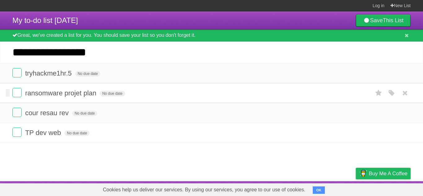 The height and width of the screenshot is (196, 423). I want to click on button: OK, so click(319, 190).